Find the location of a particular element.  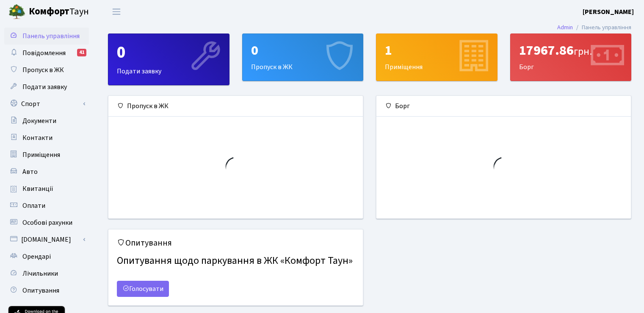

a: Повідомлення41 is located at coordinates (47, 53).